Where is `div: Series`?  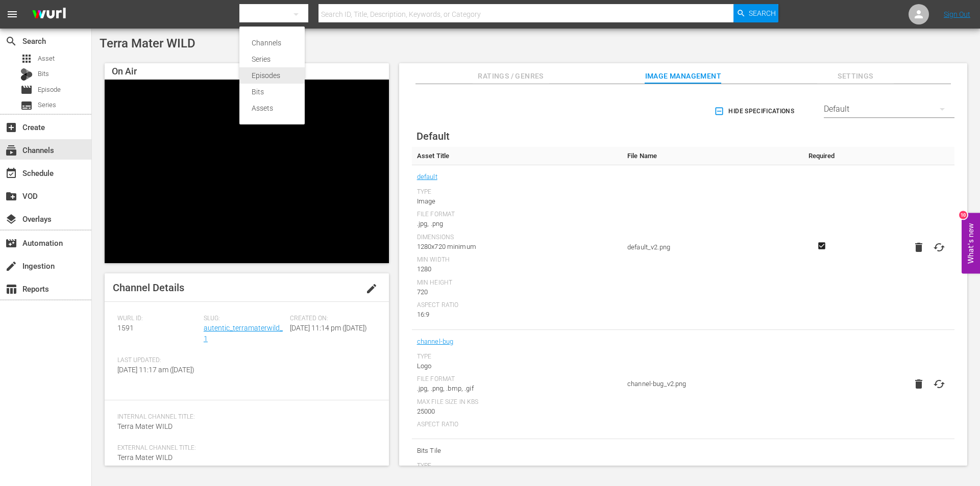
div: Series is located at coordinates (272, 59).